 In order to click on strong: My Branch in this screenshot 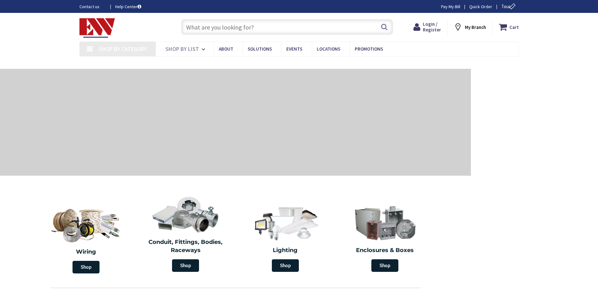, I will do `click(475, 27)`.